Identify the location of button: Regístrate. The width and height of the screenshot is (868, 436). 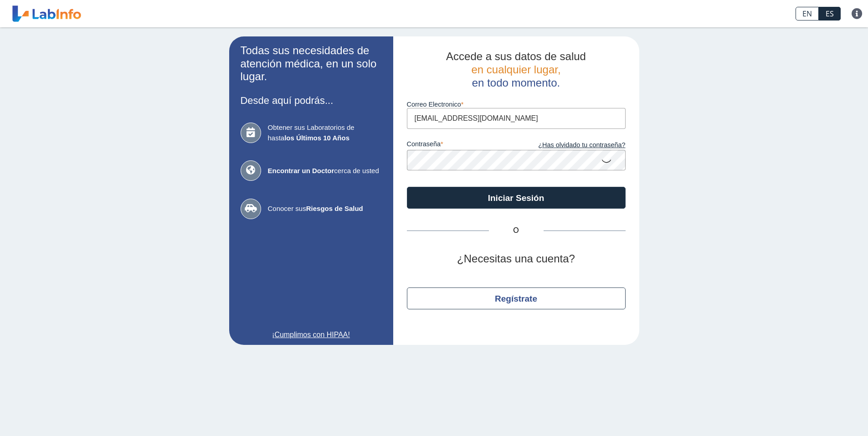
(516, 298).